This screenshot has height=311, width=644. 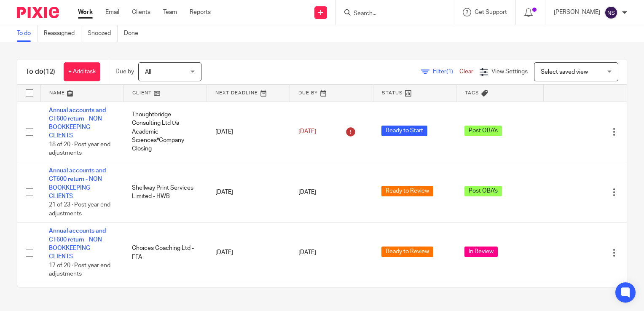 I want to click on span: 17 of 20 · Post year end adjustments, so click(x=80, y=270).